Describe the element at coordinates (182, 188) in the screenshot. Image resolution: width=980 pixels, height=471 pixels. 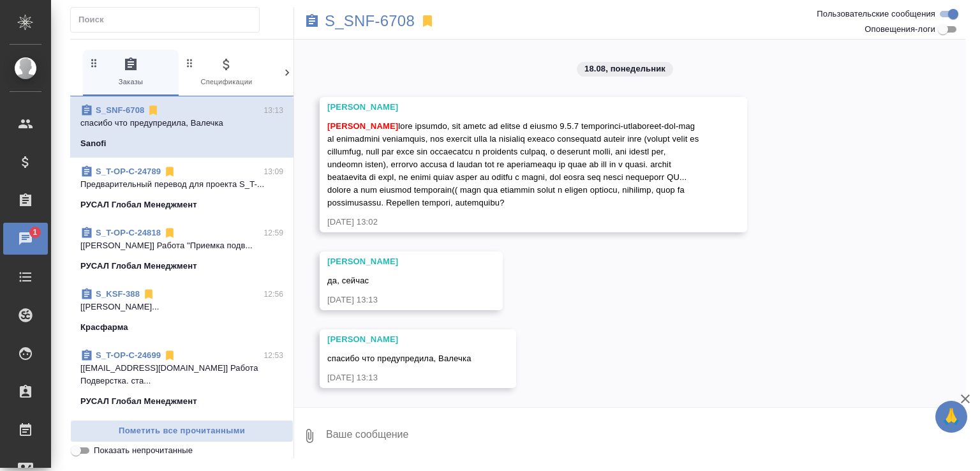
I see `div: S_T-OP-C-2478913:09Предварительный перевод для проекта S_T-...РУСАЛ Глобал Менеджмент` at that location.